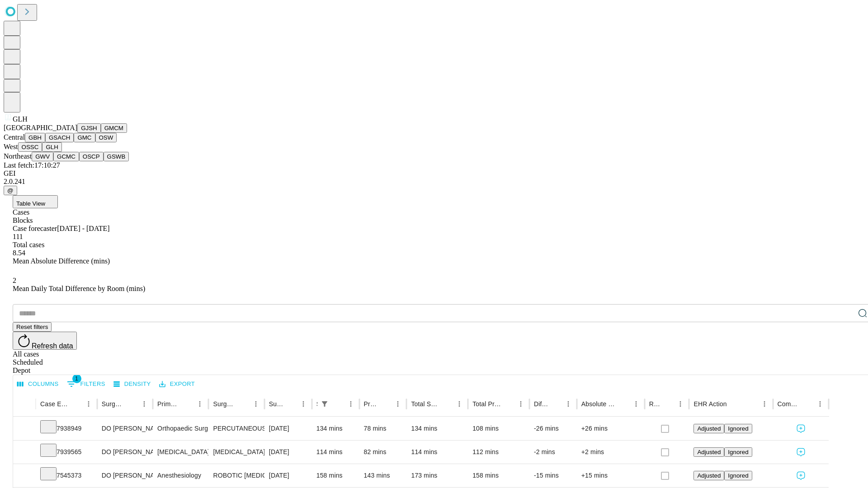 The width and height of the screenshot is (868, 488). Describe the element at coordinates (611, 452) in the screenshot. I see `div: +2 mins` at that location.